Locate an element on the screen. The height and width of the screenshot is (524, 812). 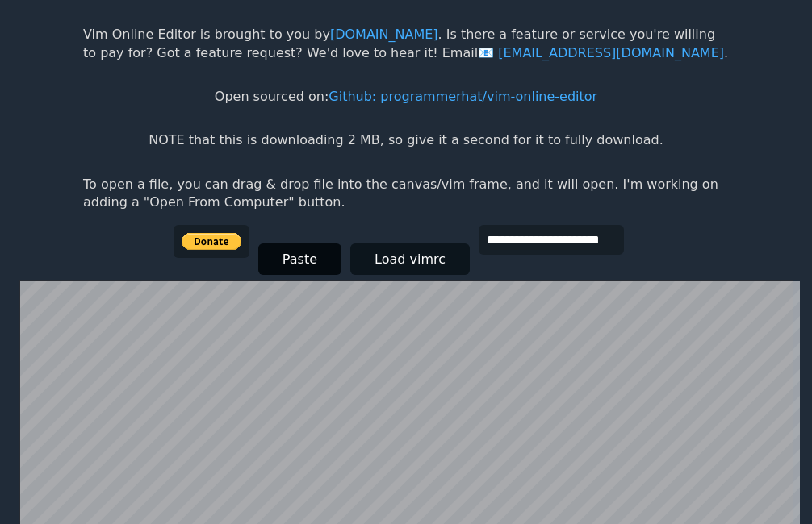
p: Open sourced on: is located at coordinates (406, 97).